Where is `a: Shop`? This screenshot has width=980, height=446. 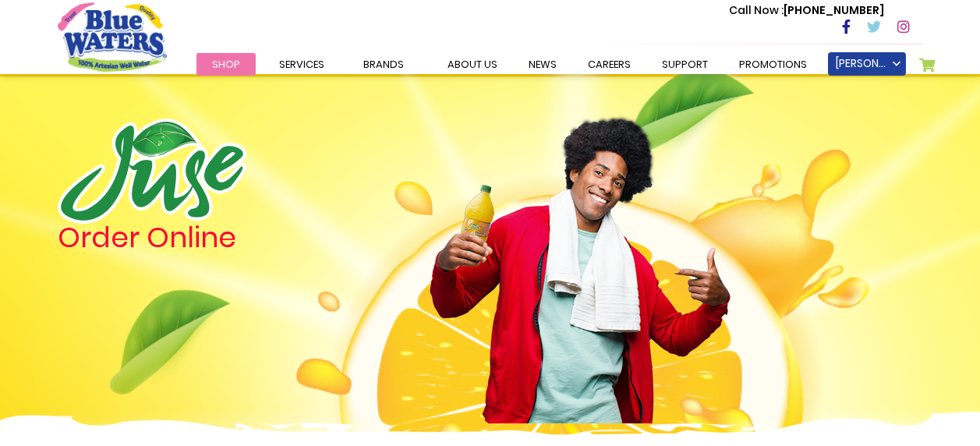
a: Shop is located at coordinates (226, 64).